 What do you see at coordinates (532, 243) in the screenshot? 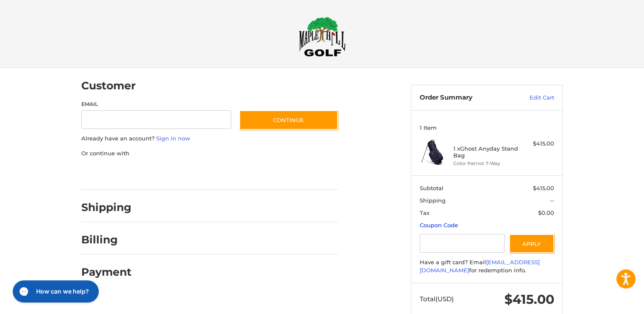
I see `button: Apply` at bounding box center [532, 243].